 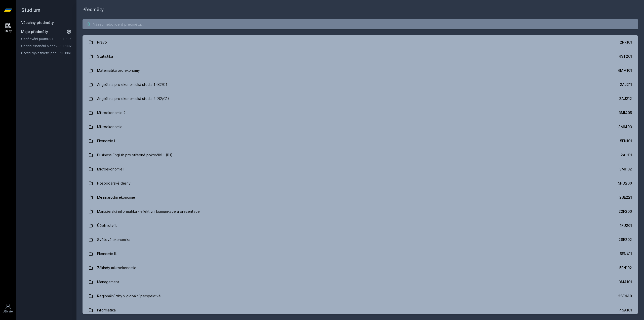 What do you see at coordinates (625, 212) in the screenshot?
I see `div: 22F200` at bounding box center [625, 212].